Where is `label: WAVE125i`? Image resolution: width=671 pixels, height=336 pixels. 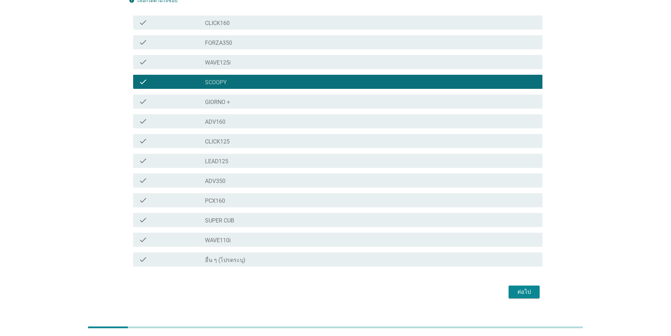 label: WAVE125i is located at coordinates (218, 63).